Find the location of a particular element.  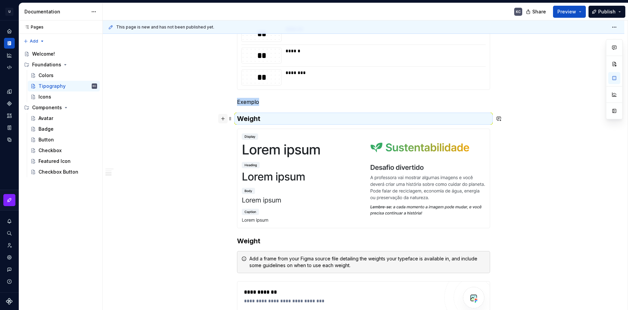

div: Storybook stories is located at coordinates (9, 128).